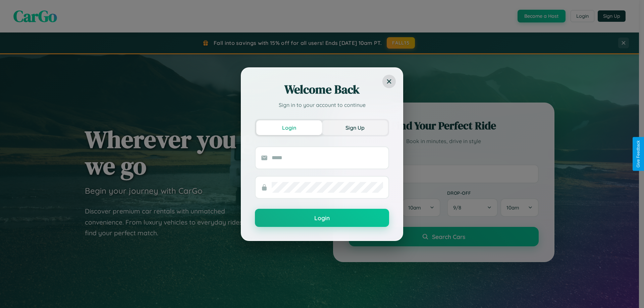 The width and height of the screenshot is (644, 308). Describe the element at coordinates (322, 89) in the screenshot. I see `h2: Welcome Back` at that location.